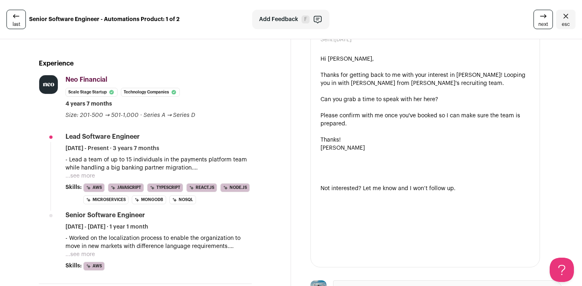 The height and width of the screenshot is (286, 582). Describe the element at coordinates (566, 19) in the screenshot. I see `a: Close` at that location.